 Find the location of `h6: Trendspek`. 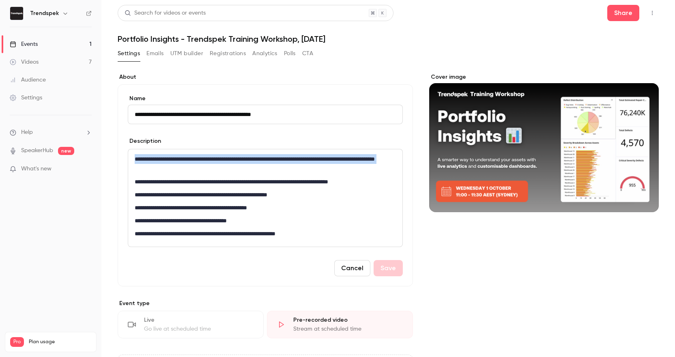

h6: Trendspek is located at coordinates (44, 13).